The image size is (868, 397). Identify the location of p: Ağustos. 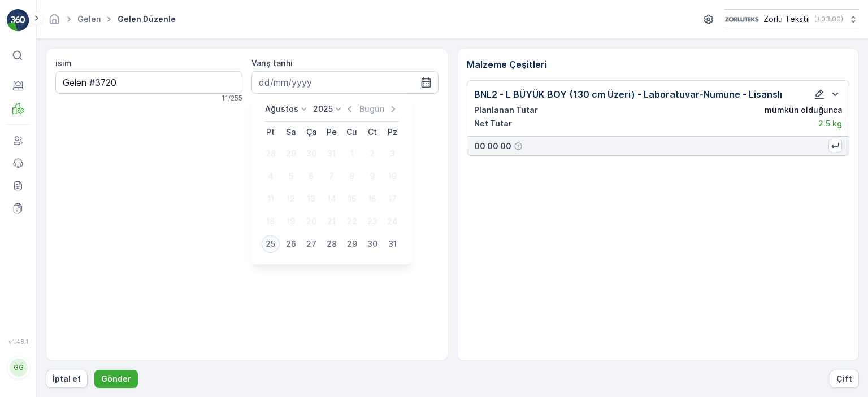
(281, 109).